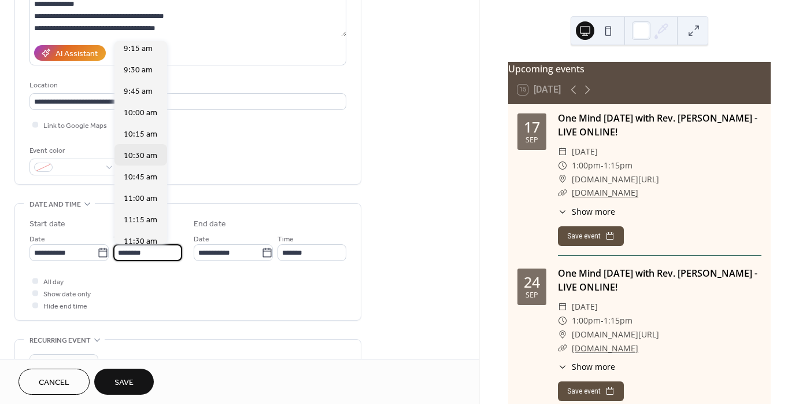 This screenshot has width=799, height=404. What do you see at coordinates (141, 241) in the screenshot?
I see `span: 11:30 am` at bounding box center [141, 241].